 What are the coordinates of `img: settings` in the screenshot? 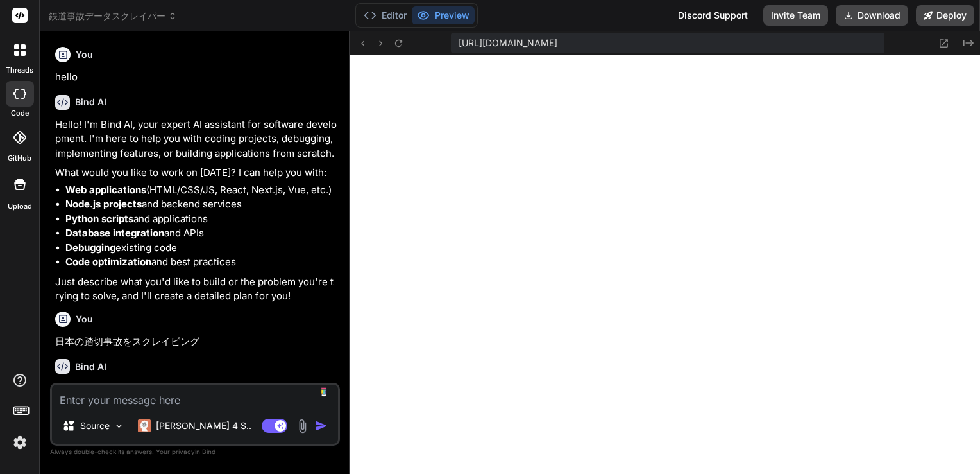 It's located at (20, 442).